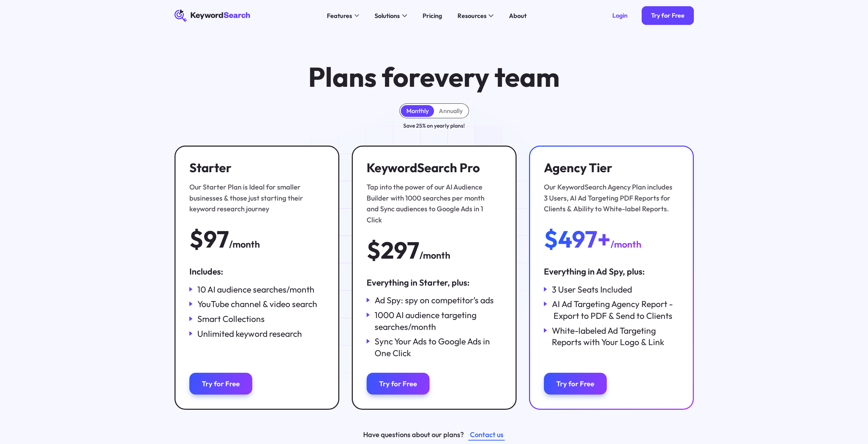 This screenshot has width=868, height=444. Describe the element at coordinates (472, 16) in the screenshot. I see `div: Resources` at that location.